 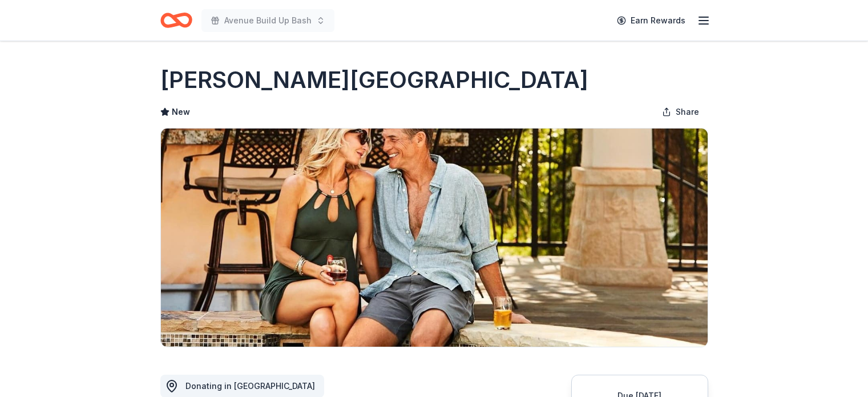 What do you see at coordinates (268, 20) in the screenshot?
I see `button: Avenue Build Up Bash` at bounding box center [268, 20].